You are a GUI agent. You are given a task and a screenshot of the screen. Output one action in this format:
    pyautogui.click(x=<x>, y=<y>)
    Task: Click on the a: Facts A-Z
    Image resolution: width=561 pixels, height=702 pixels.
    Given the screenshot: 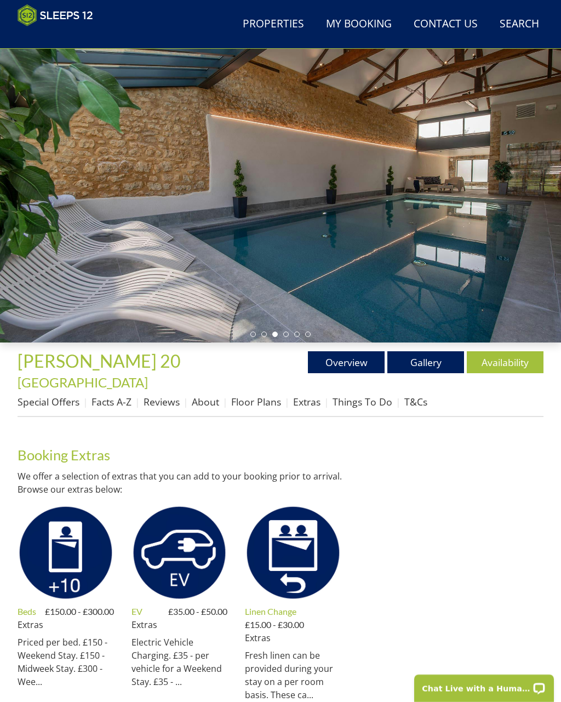 What is the action you would take?
    pyautogui.click(x=111, y=402)
    